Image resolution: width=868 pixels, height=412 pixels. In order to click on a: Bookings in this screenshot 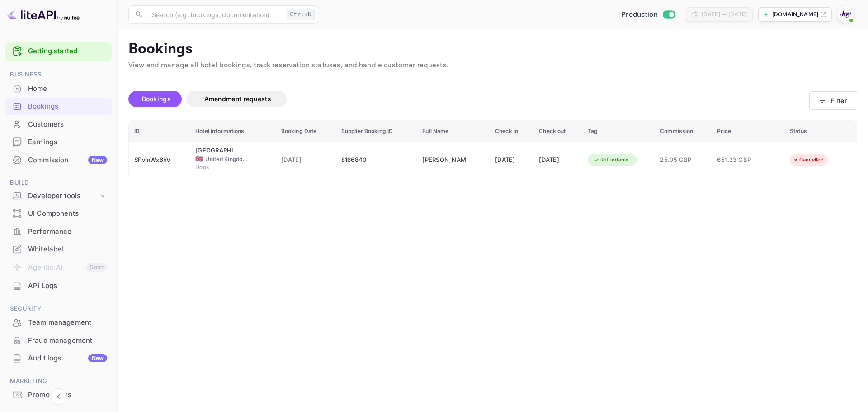, I will do `click(58, 106)`.